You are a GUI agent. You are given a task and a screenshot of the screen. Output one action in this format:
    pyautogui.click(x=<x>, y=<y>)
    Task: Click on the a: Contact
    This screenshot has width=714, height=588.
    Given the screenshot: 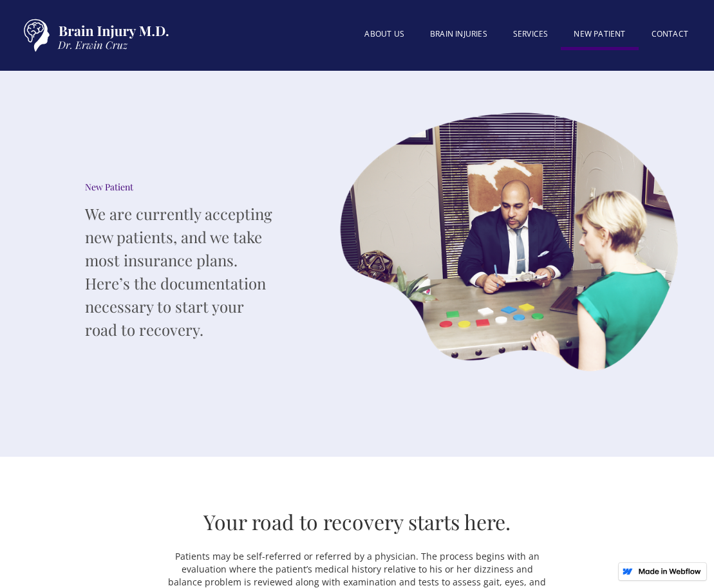 What is the action you would take?
    pyautogui.click(x=669, y=34)
    